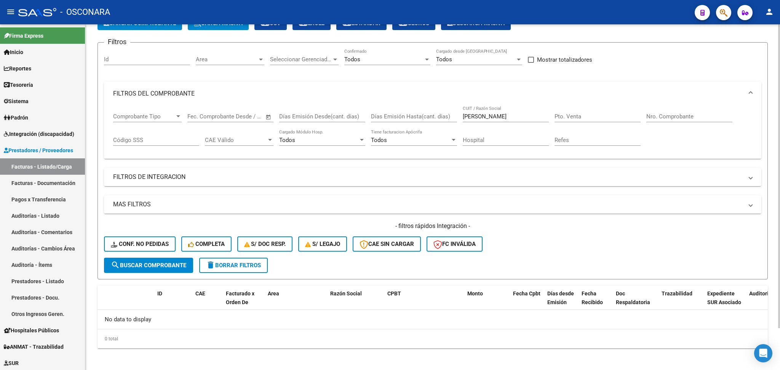 The image size is (780, 370). I want to click on span: Hospitales Públicos, so click(31, 331).